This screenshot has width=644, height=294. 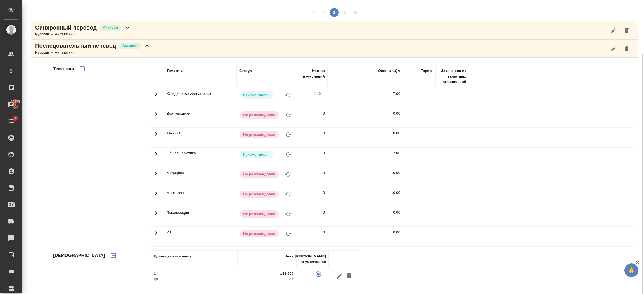 I want to click on td: Медицина, so click(x=200, y=177).